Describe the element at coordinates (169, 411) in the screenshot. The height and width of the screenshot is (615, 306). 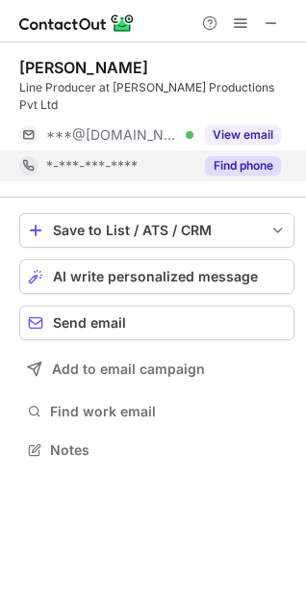
I see `span: Find work email` at that location.